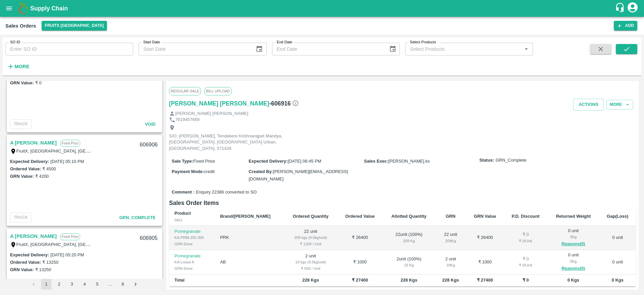  I want to click on b: ₹ 0, so click(525, 280).